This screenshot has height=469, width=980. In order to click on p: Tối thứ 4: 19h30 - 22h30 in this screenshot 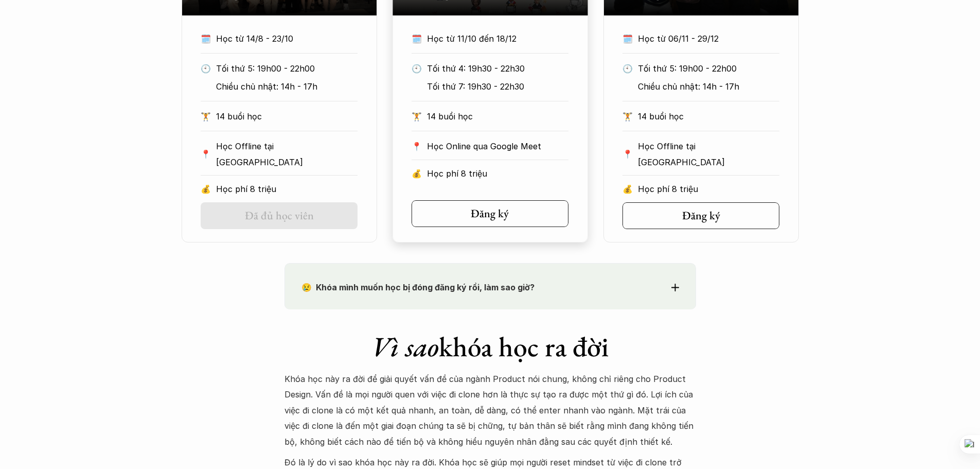, I will do `click(498, 68)`.